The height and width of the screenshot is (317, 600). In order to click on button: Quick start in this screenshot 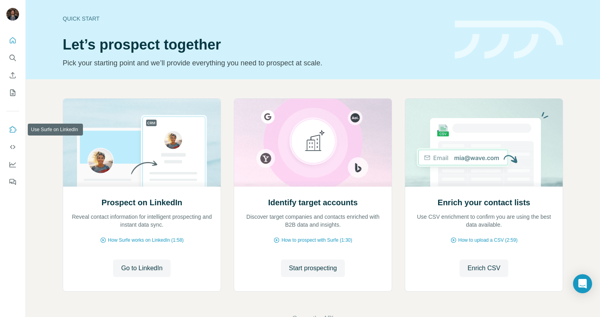, I will do `click(13, 40)`.